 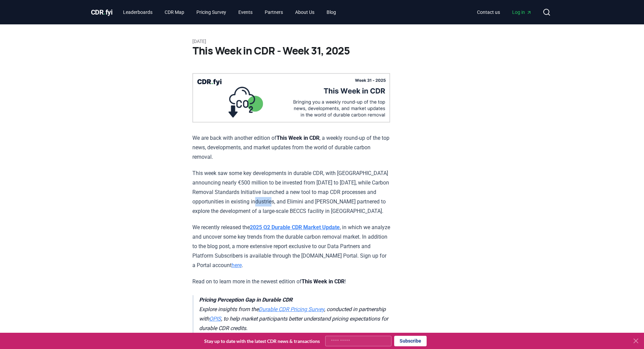 I want to click on span: CDR fyi, so click(x=102, y=12).